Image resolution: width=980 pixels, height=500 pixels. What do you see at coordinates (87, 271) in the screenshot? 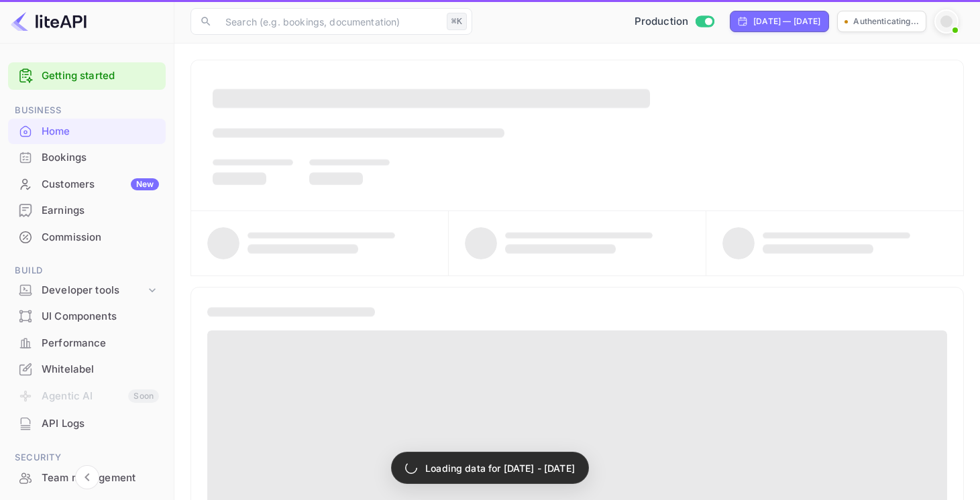
I see `span: Build` at bounding box center [87, 271].